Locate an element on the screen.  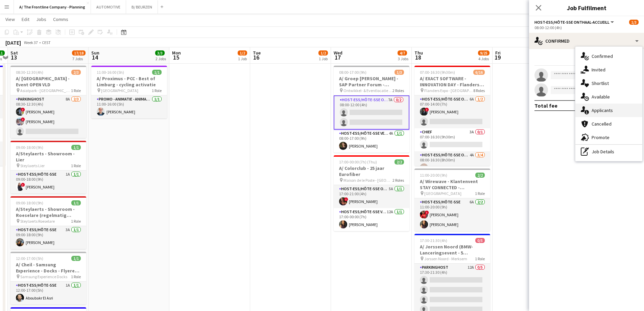
div: 7 Jobs is located at coordinates (79, 59).